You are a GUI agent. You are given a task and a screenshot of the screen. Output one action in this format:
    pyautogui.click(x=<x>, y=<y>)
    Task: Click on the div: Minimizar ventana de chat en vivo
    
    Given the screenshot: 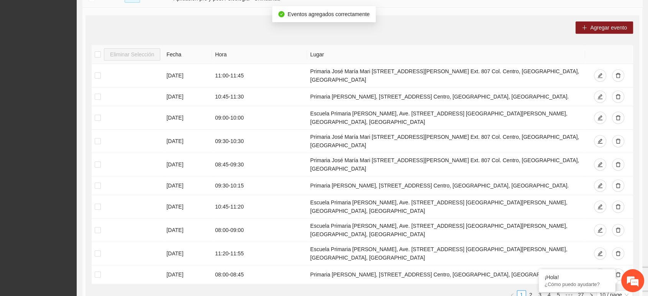 What is the action you would take?
    pyautogui.click(x=135, y=13)
    